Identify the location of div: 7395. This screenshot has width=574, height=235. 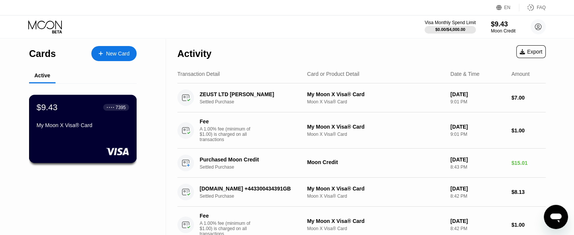
(120, 107).